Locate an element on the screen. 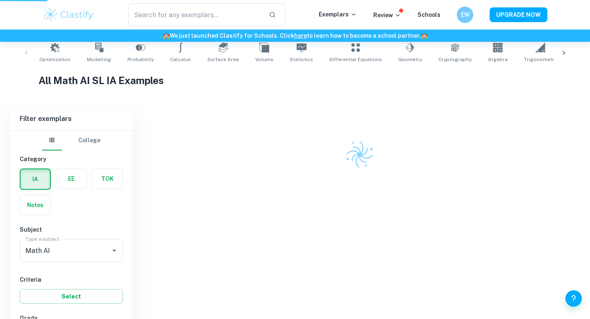 This screenshot has width=590, height=319. a: Clastify logo is located at coordinates (68, 15).